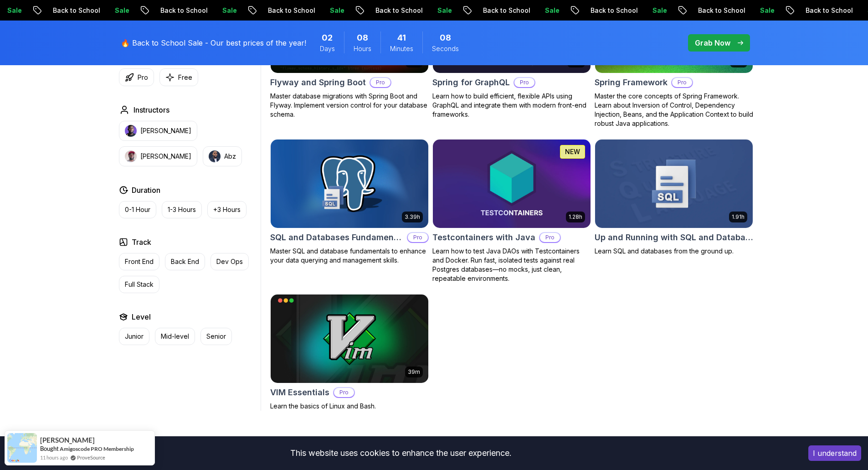 The width and height of the screenshot is (868, 470). I want to click on button: Senior, so click(216, 337).